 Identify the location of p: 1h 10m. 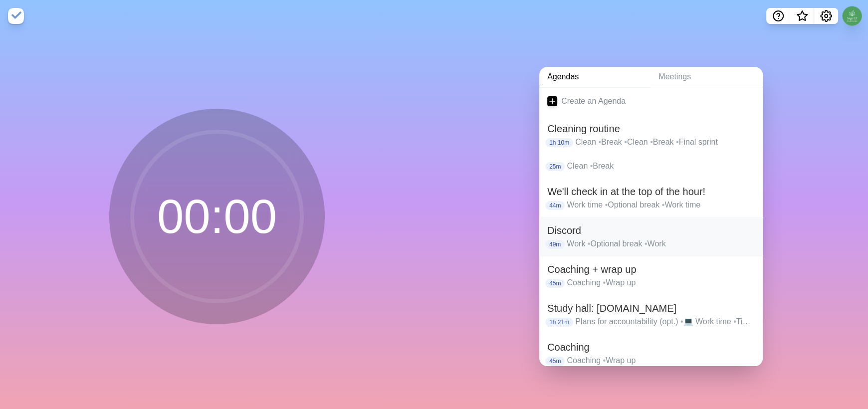
(559, 142).